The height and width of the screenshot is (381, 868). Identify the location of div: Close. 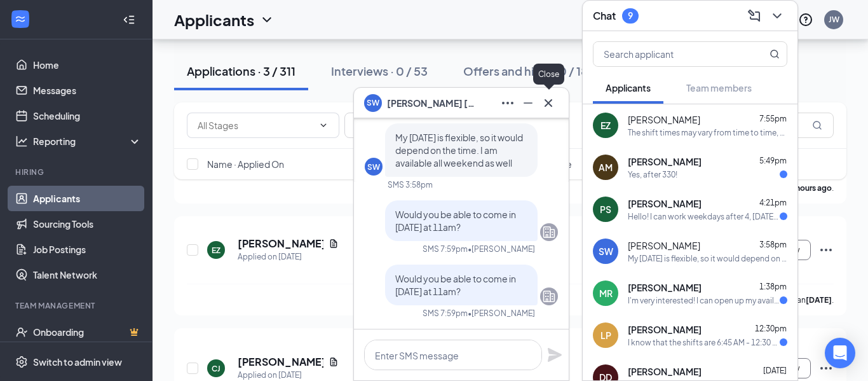
(549, 74).